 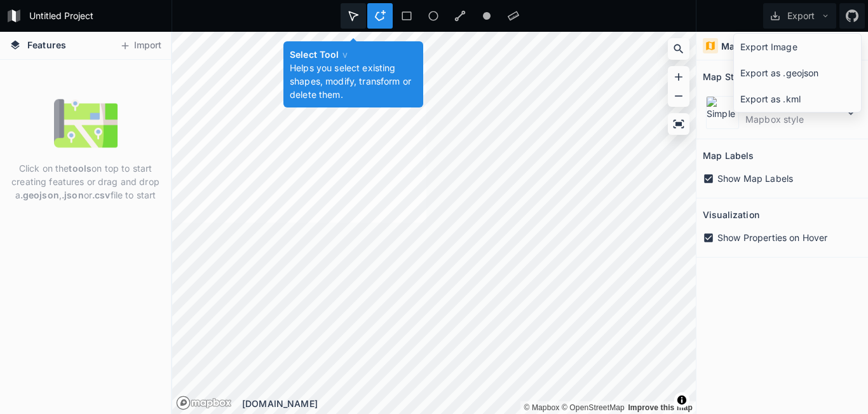 What do you see at coordinates (723, 113) in the screenshot?
I see `img: Simple` at bounding box center [723, 113].